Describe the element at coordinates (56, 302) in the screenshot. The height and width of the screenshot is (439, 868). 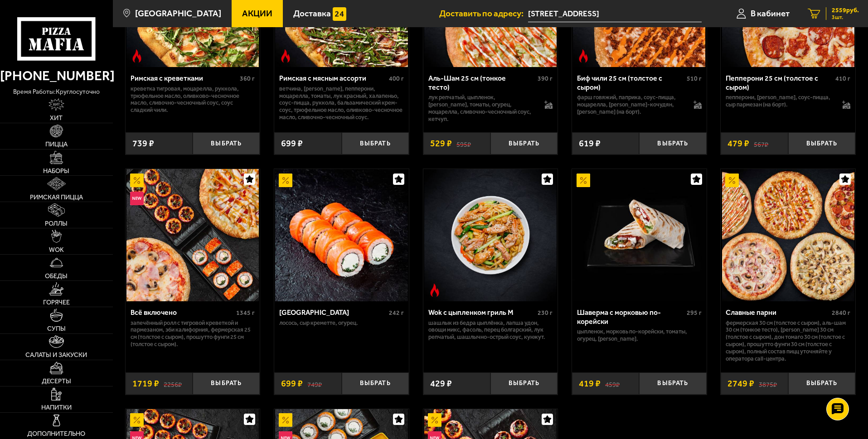
I see `span: Горячее` at that location.